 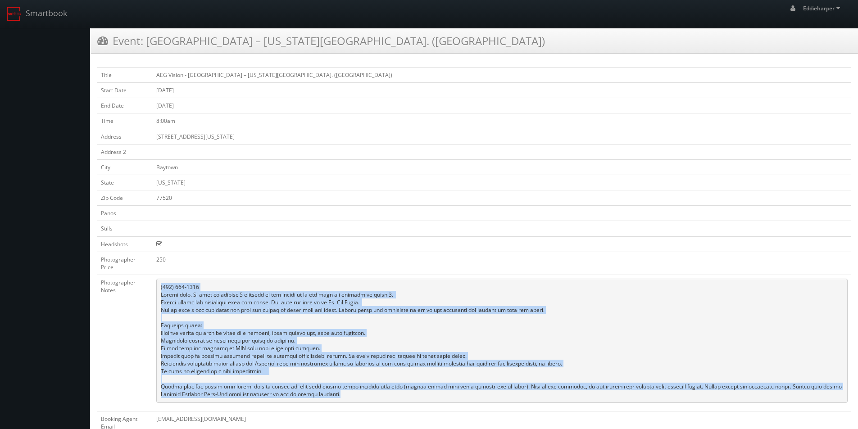 What do you see at coordinates (125, 214) in the screenshot?
I see `td: Panos` at bounding box center [125, 214].